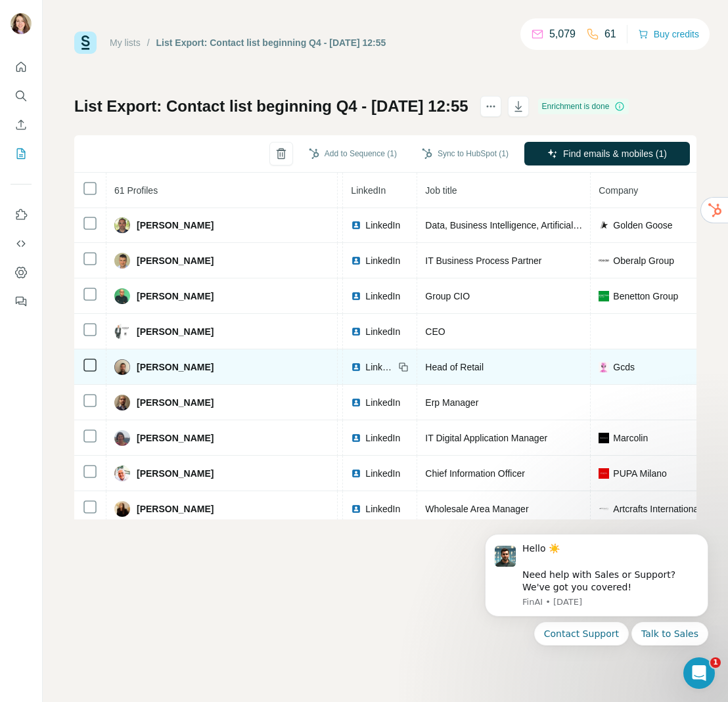 This screenshot has width=728, height=702. I want to click on button: Use Surfe API, so click(21, 244).